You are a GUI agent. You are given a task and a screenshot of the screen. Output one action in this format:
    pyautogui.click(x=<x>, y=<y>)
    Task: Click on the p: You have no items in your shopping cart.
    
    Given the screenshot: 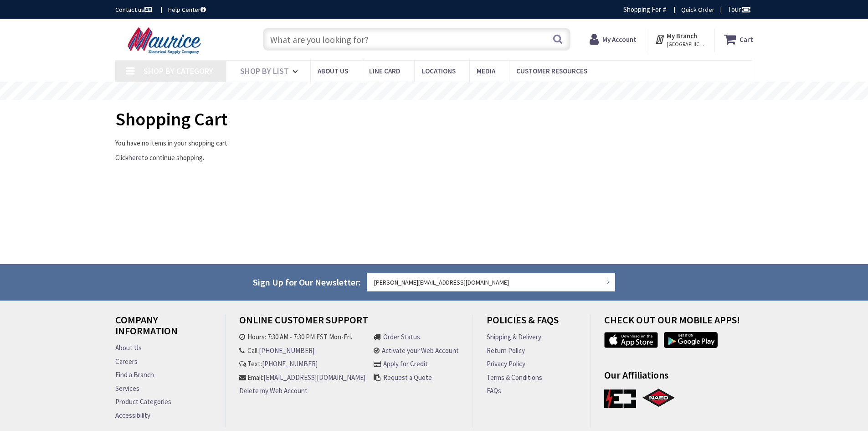 What is the action you would take?
    pyautogui.click(x=434, y=143)
    